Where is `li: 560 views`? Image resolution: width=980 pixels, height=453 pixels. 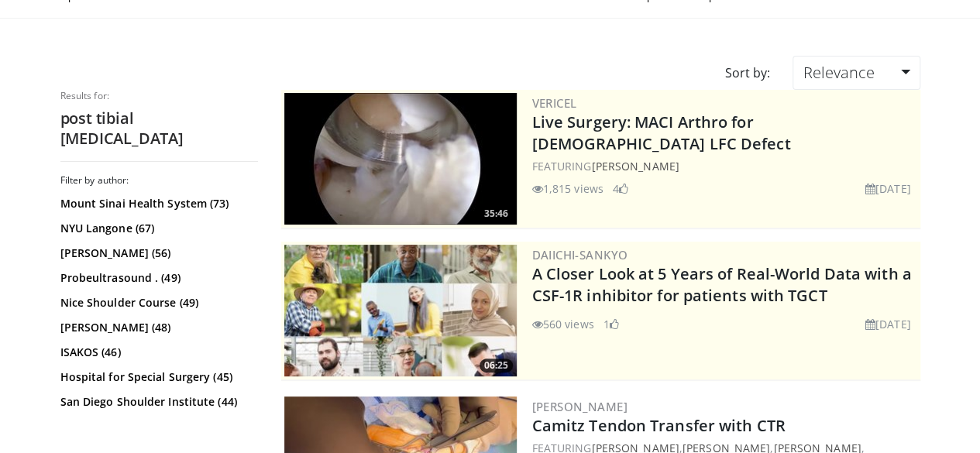 li: 560 views is located at coordinates (563, 324).